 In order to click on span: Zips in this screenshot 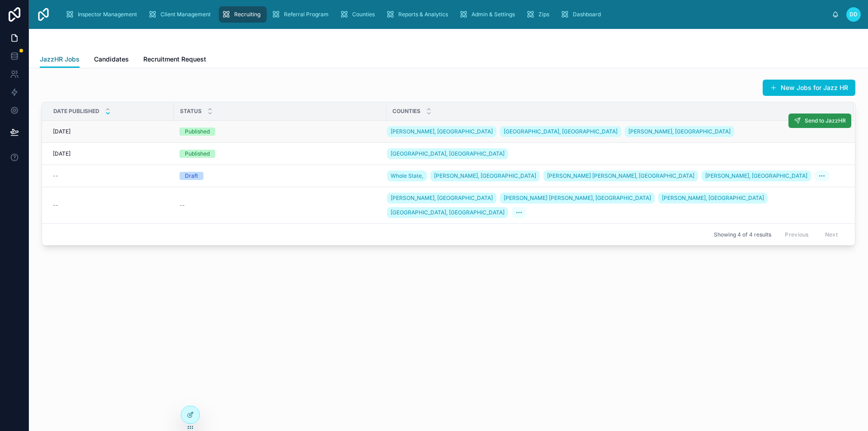, I will do `click(544, 14)`.